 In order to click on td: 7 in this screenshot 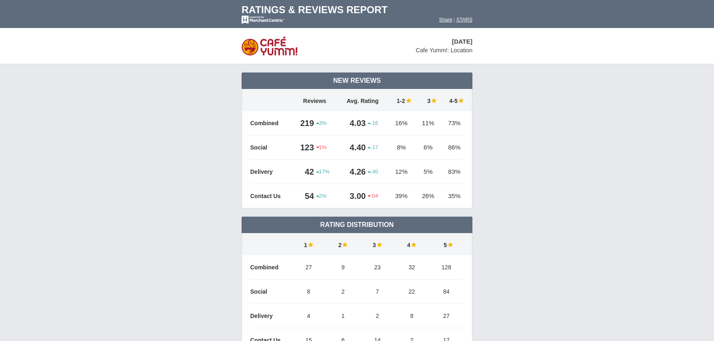, I will do `click(377, 292)`.